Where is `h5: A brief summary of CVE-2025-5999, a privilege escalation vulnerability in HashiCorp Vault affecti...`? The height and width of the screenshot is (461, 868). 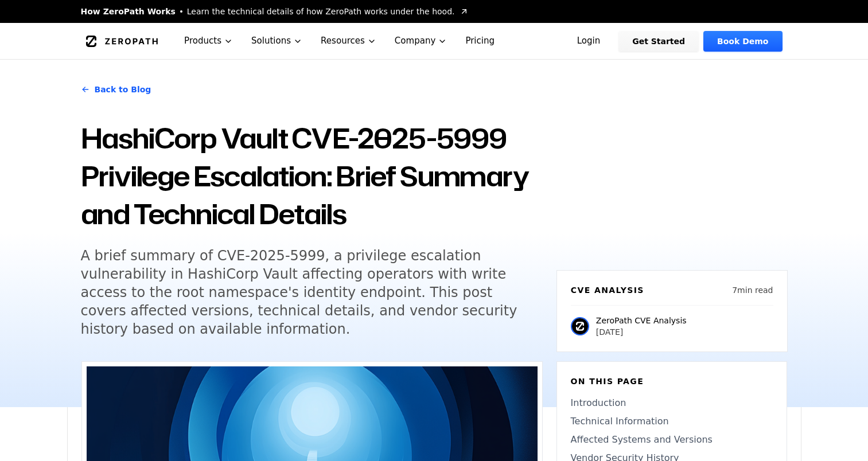 h5: A brief summary of CVE-2025-5999, a privilege escalation vulnerability in HashiCorp Vault affecti... is located at coordinates (301, 292).